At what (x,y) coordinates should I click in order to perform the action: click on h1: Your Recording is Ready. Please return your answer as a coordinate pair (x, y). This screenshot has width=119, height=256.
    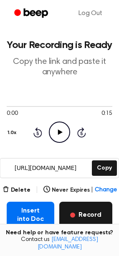
    Looking at the image, I should click on (59, 45).